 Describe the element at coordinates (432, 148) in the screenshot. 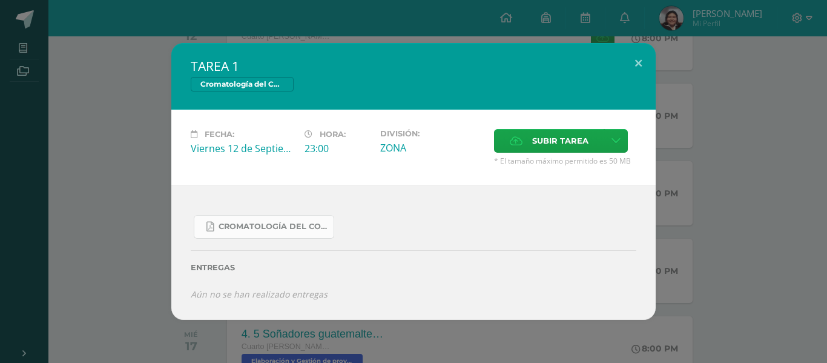

I see `div: ZONA` at that location.